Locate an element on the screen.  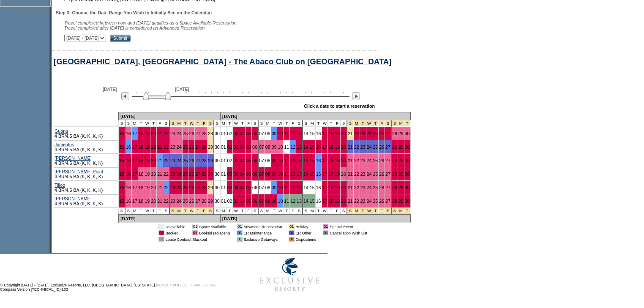
a: 01 is located at coordinates (224, 147).